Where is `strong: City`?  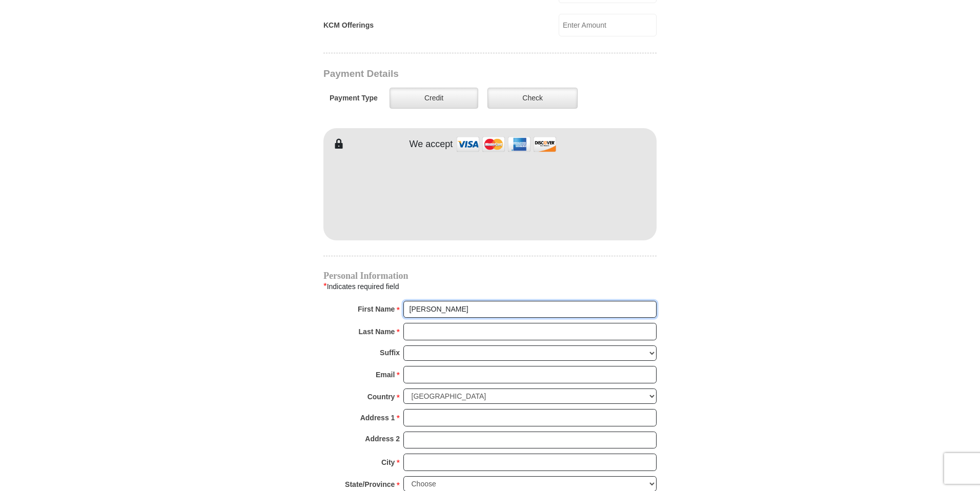 strong: City is located at coordinates (388, 462).